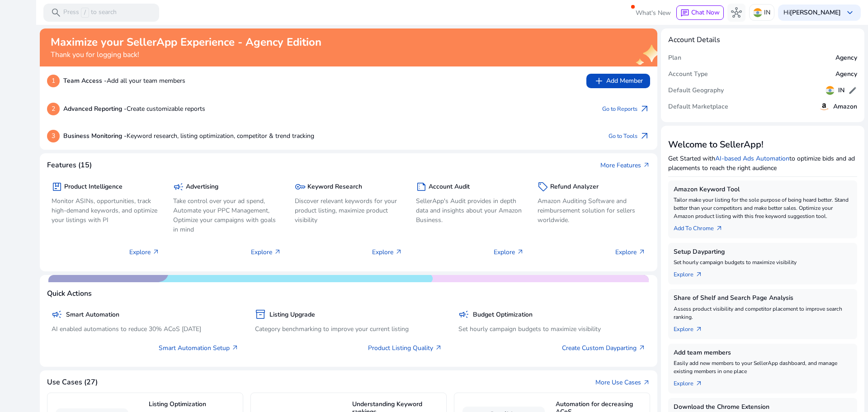 This screenshot has height=412, width=868. What do you see at coordinates (56, 13) in the screenshot?
I see `span: search` at bounding box center [56, 13].